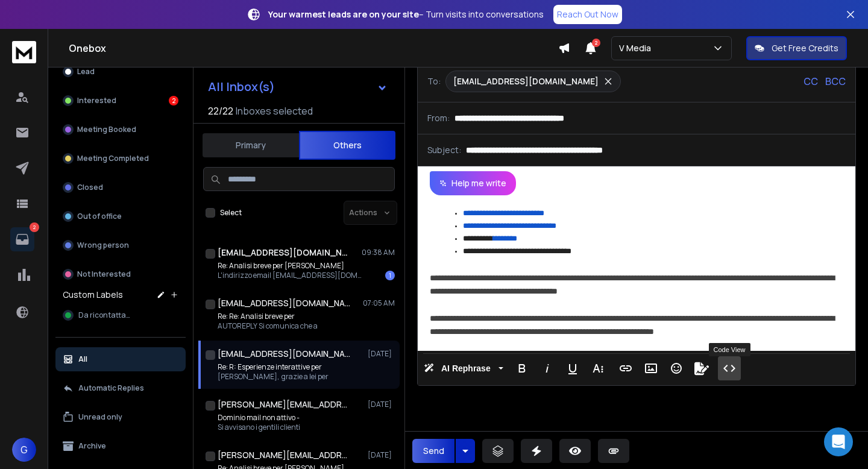  I want to click on p: Lead, so click(85, 72).